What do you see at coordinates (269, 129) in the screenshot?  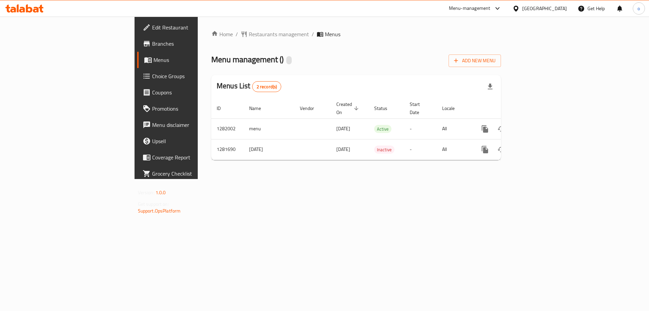 I see `td: menu` at bounding box center [269, 129].